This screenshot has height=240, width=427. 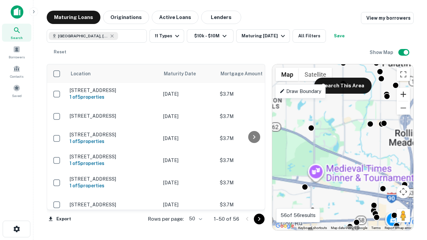 What do you see at coordinates (17, 71) in the screenshot?
I see `div: Contacts` at bounding box center [17, 71].